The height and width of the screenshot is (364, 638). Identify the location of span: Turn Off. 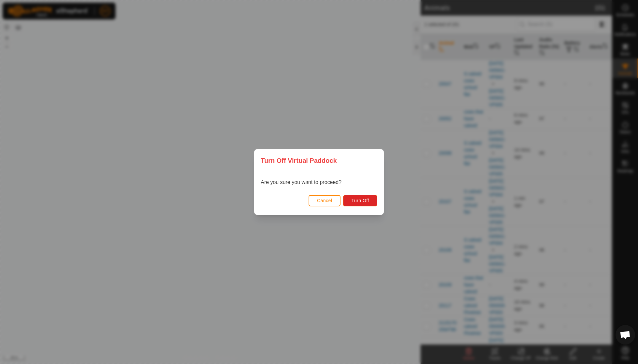
(360, 200).